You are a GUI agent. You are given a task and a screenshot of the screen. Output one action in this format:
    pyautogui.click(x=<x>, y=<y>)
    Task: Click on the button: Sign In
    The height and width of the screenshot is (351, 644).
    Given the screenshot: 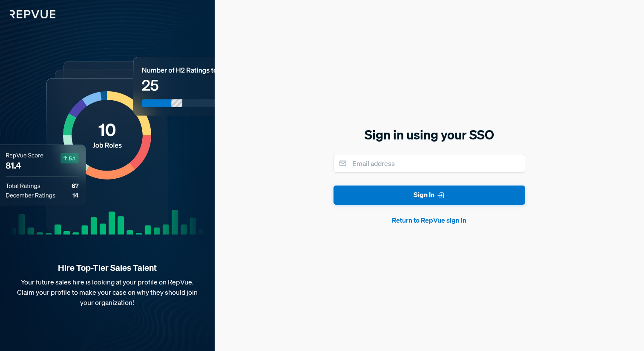 What is the action you would take?
    pyautogui.click(x=429, y=195)
    